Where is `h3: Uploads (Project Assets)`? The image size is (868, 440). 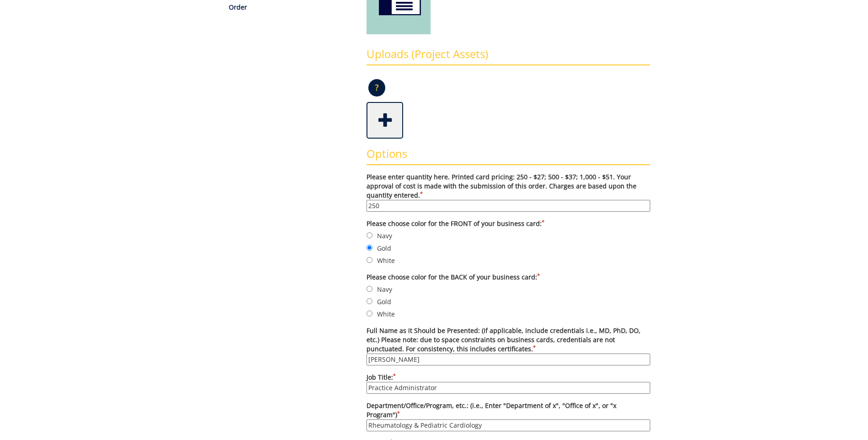
h3: Uploads (Project Assets) is located at coordinates (508, 57).